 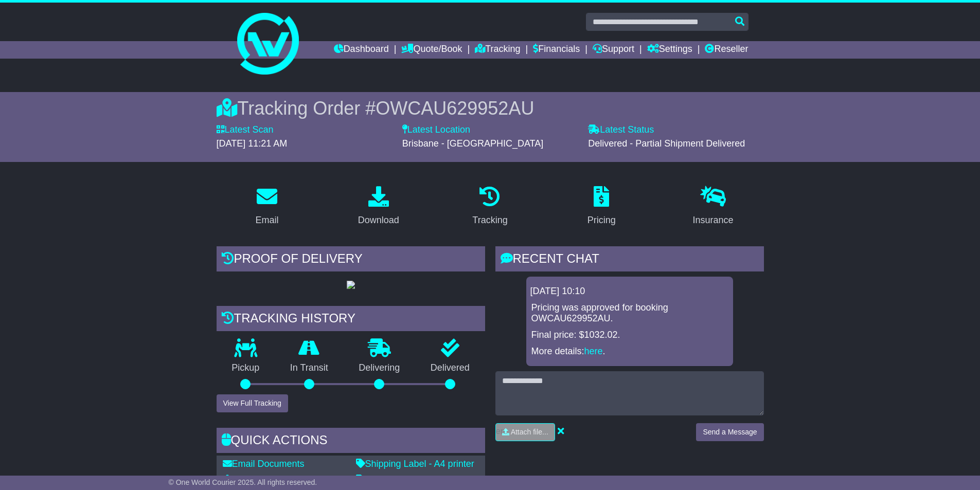 What do you see at coordinates (450, 369) in the screenshot?
I see `p: Delivered` at bounding box center [450, 369].